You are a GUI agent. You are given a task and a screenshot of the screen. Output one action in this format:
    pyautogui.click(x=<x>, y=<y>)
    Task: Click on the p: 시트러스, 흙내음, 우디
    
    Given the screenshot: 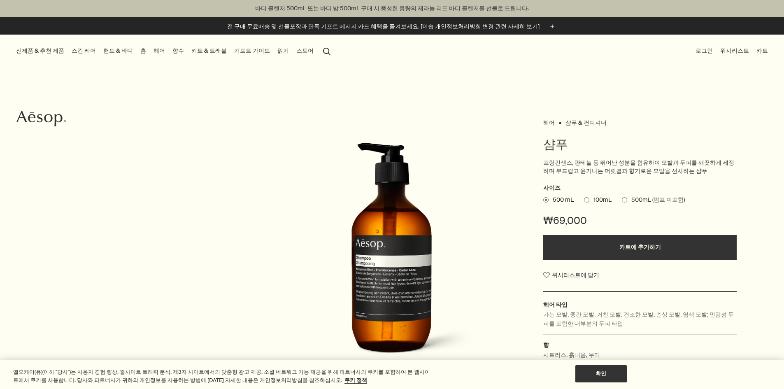 What is the action you would take?
    pyautogui.click(x=572, y=355)
    